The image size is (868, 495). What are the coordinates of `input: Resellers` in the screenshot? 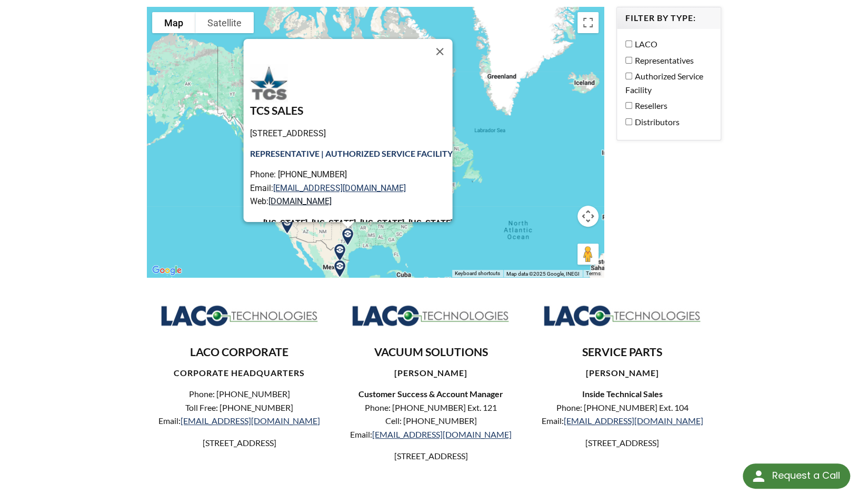 It's located at (628, 106).